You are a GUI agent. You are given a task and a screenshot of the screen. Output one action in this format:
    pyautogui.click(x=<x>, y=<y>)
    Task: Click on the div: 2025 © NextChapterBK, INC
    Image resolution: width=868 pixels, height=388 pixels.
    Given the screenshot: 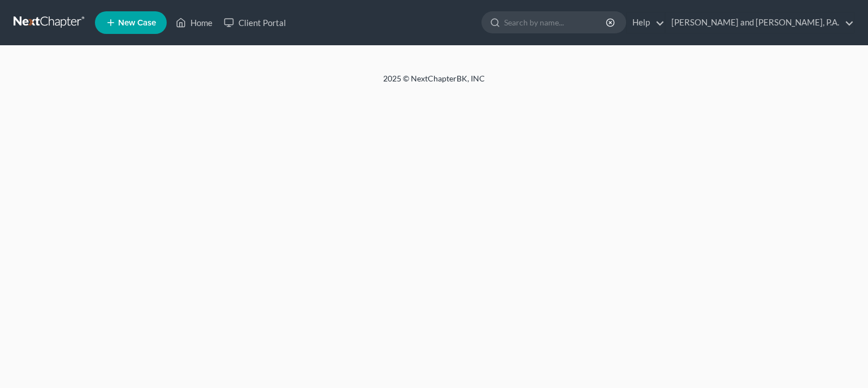 What is the action you would take?
    pyautogui.click(x=434, y=83)
    